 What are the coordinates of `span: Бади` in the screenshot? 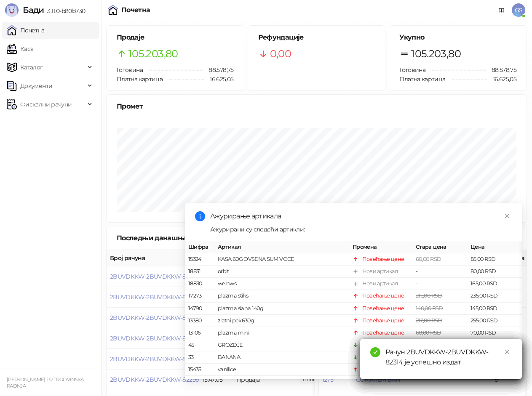 It's located at (34, 10).